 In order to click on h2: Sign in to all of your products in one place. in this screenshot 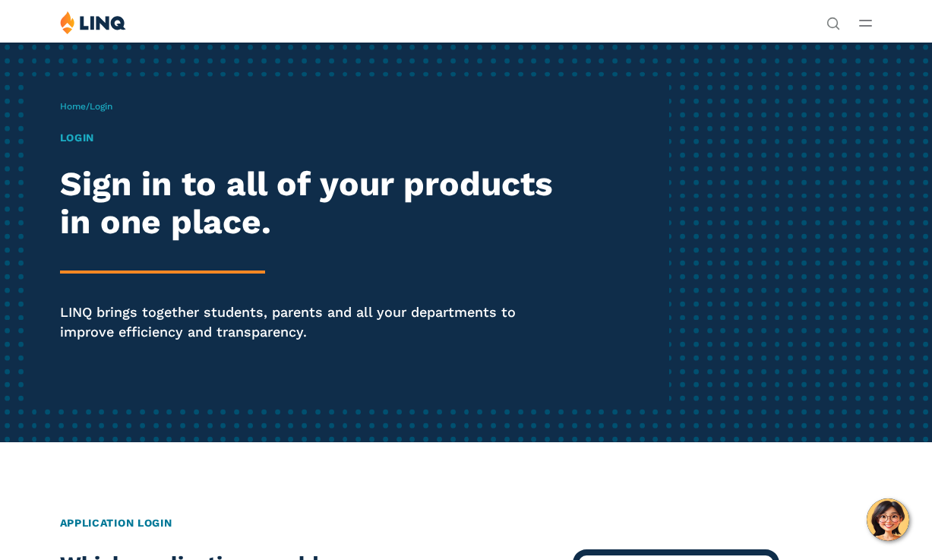, I will do `click(316, 203)`.